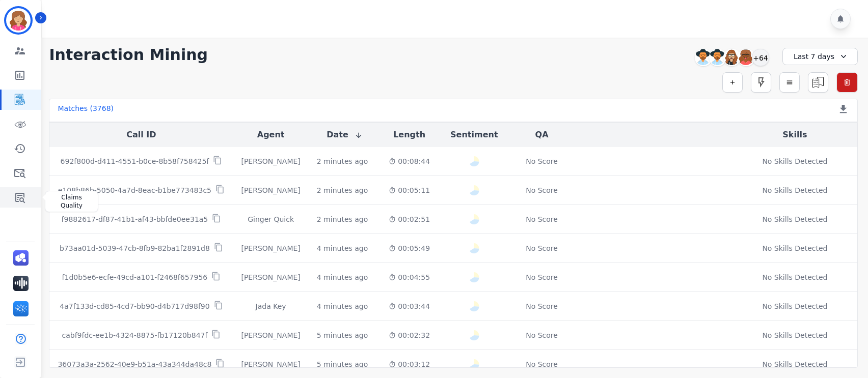 This screenshot has width=868, height=378. I want to click on p: 36073a3a-2562-40e9-b51a-43a344da48c8, so click(134, 364).